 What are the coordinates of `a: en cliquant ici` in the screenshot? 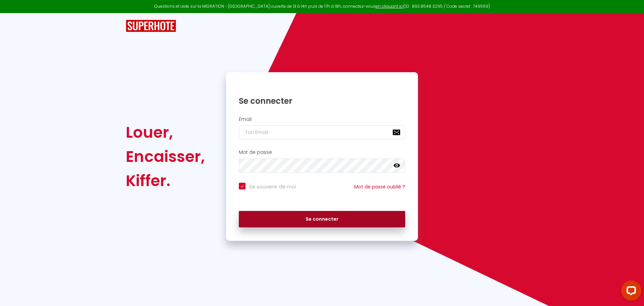 It's located at (389, 6).